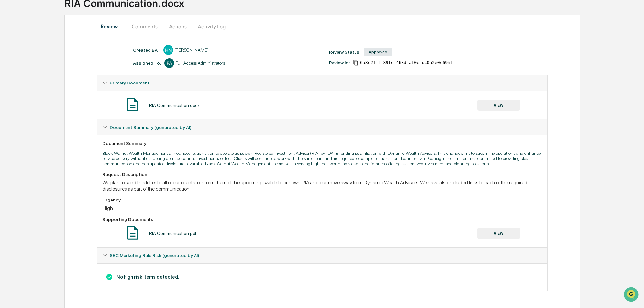  What do you see at coordinates (69, 53) in the screenshot?
I see `div: Start new chat` at bounding box center [69, 53].